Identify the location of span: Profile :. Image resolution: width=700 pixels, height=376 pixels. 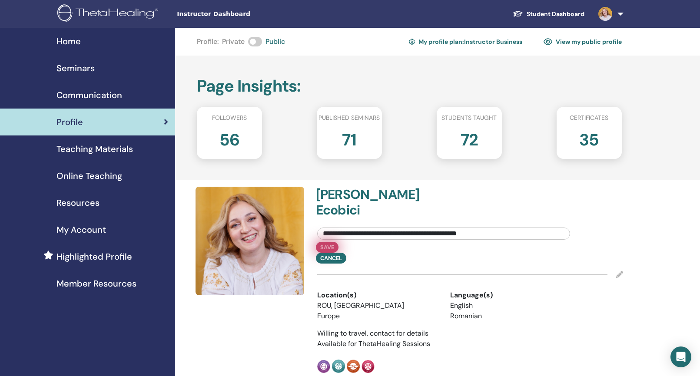
(208, 42).